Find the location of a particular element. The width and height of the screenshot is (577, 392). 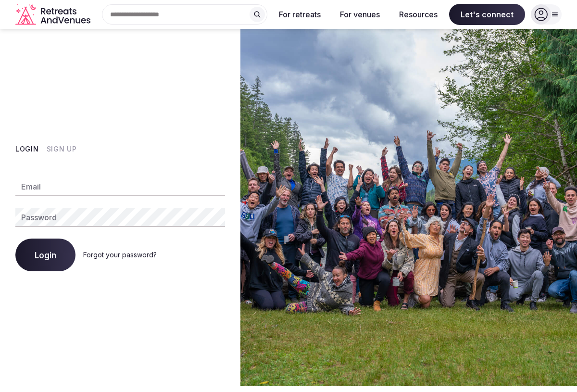

button: For retreats is located at coordinates (300, 15).